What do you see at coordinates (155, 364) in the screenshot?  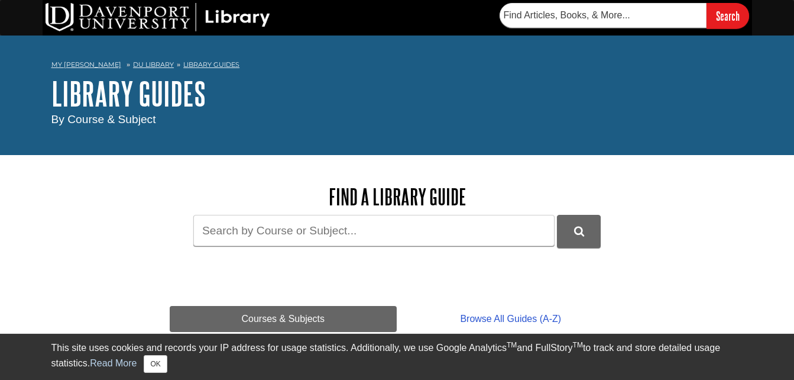 I see `button: Close` at bounding box center [155, 364].